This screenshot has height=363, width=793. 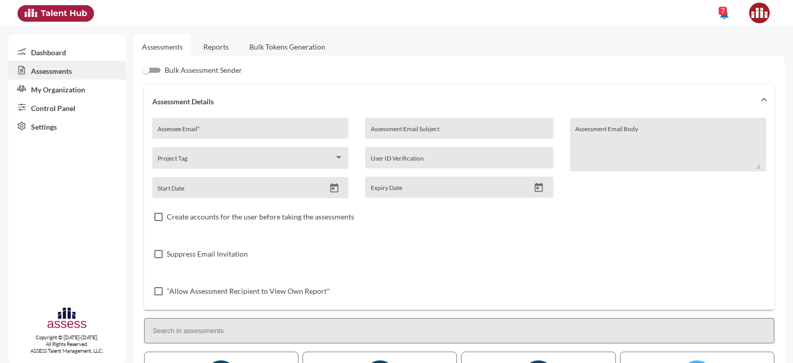 What do you see at coordinates (459, 214) in the screenshot?
I see `div: Assessment Details` at bounding box center [459, 214].